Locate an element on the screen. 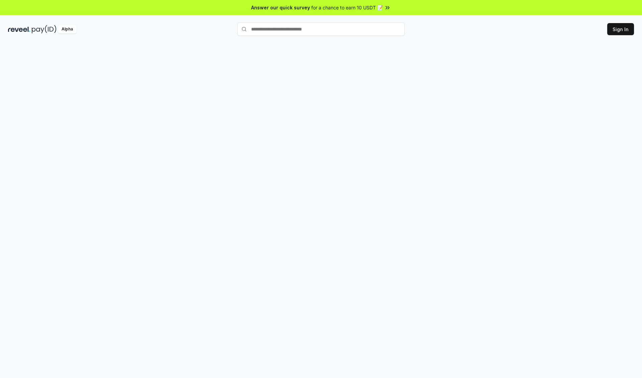 This screenshot has height=378, width=642. span: Answer our quick survey is located at coordinates (281, 7).